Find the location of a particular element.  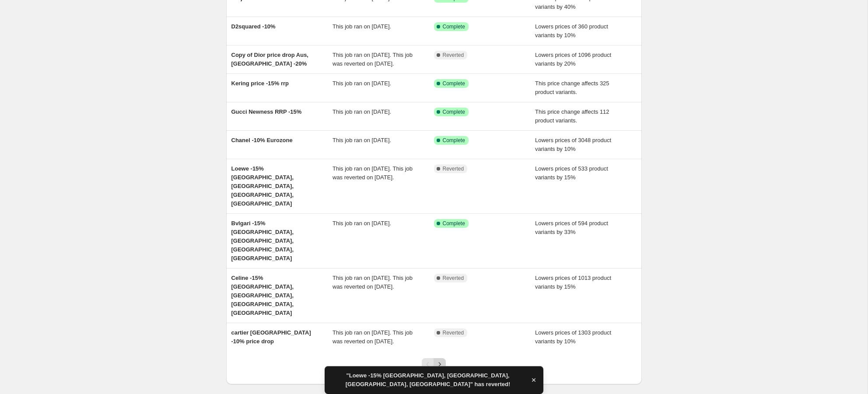

span: Lowers prices of 3048 product variants by 10% is located at coordinates (573, 144).